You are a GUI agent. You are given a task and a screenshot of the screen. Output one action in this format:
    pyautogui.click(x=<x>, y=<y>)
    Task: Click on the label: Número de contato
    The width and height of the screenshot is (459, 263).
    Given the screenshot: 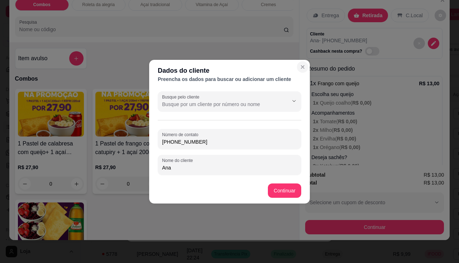 What is the action you would take?
    pyautogui.click(x=181, y=134)
    